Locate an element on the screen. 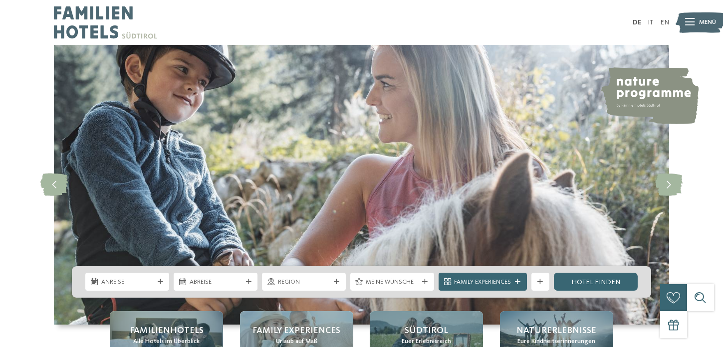 The width and height of the screenshot is (723, 347). span: Eure Kindheitserinnerungen is located at coordinates (556, 342).